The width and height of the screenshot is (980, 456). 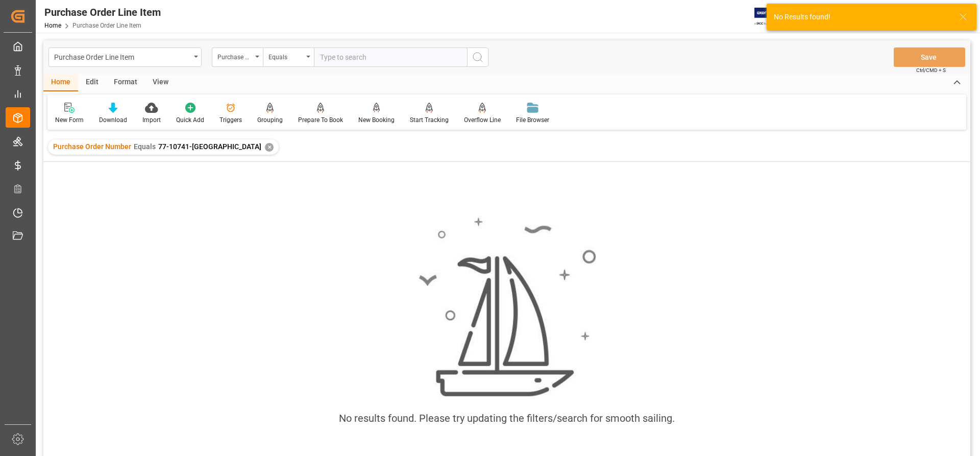 I want to click on span: Purchase Order Number, so click(x=92, y=147).